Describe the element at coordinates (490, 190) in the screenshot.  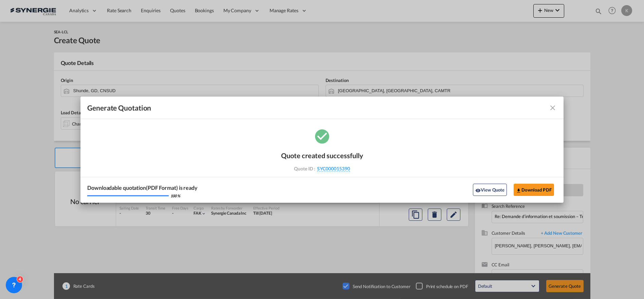
I see `button: icon-eyeView Quote` at that location.